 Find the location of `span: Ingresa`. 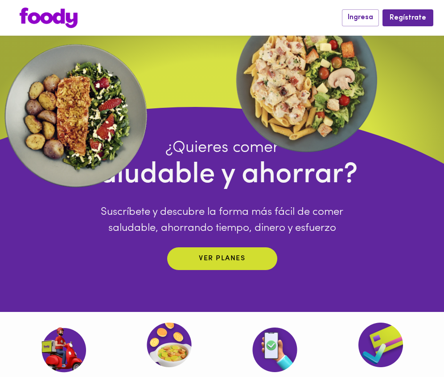

span: Ingresa is located at coordinates (360, 17).